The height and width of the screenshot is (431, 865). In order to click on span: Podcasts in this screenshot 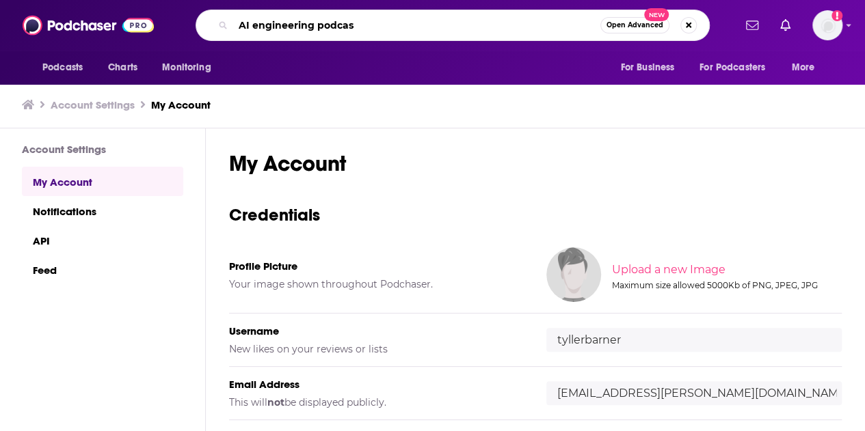, I will do `click(62, 68)`.